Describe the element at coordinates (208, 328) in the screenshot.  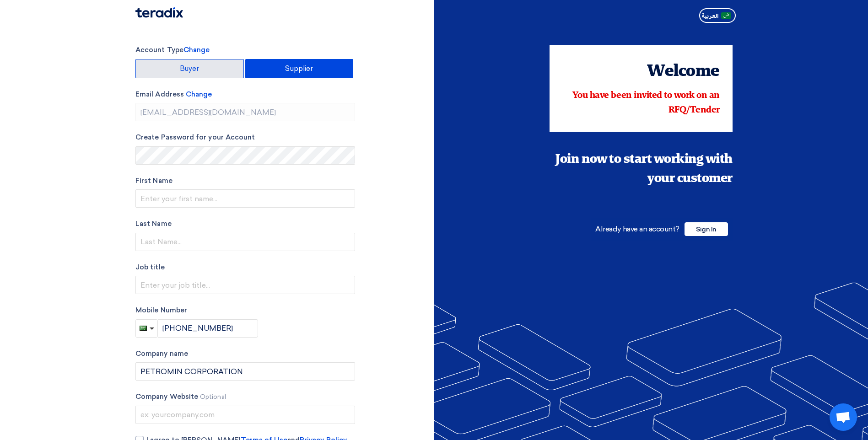
I see `input: Enter phone number...` at that location.